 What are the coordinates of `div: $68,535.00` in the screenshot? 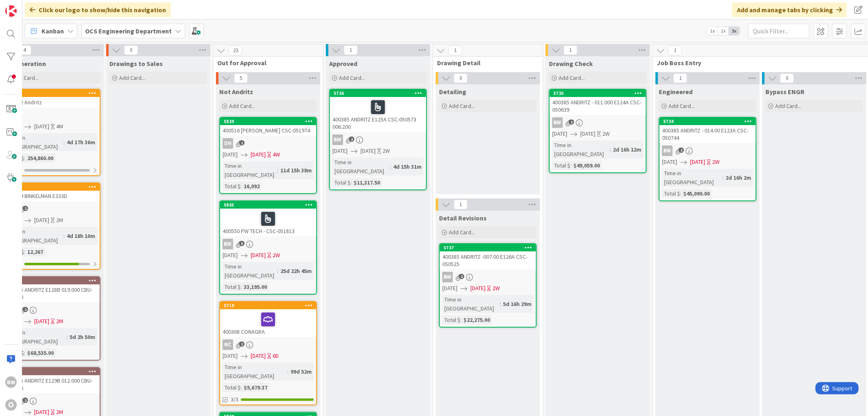 It's located at (40, 353).